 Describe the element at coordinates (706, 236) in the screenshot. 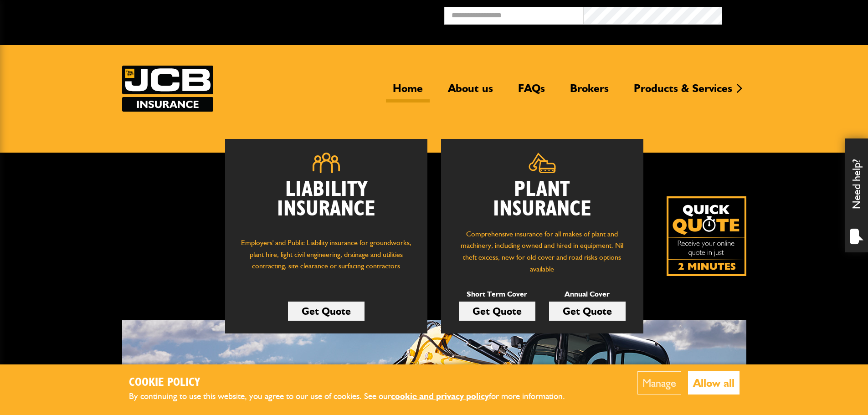

I see `img: Quick Quote` at that location.